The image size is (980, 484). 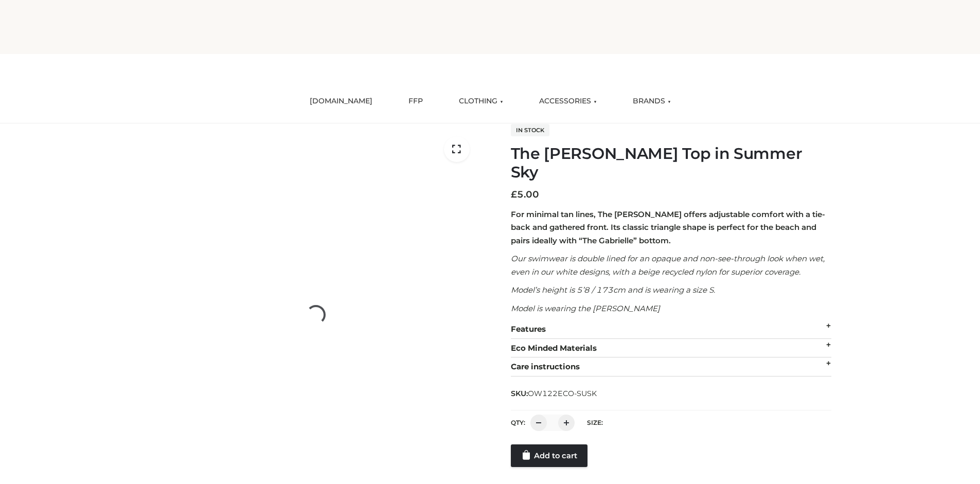 I want to click on label: Size:, so click(x=594, y=422).